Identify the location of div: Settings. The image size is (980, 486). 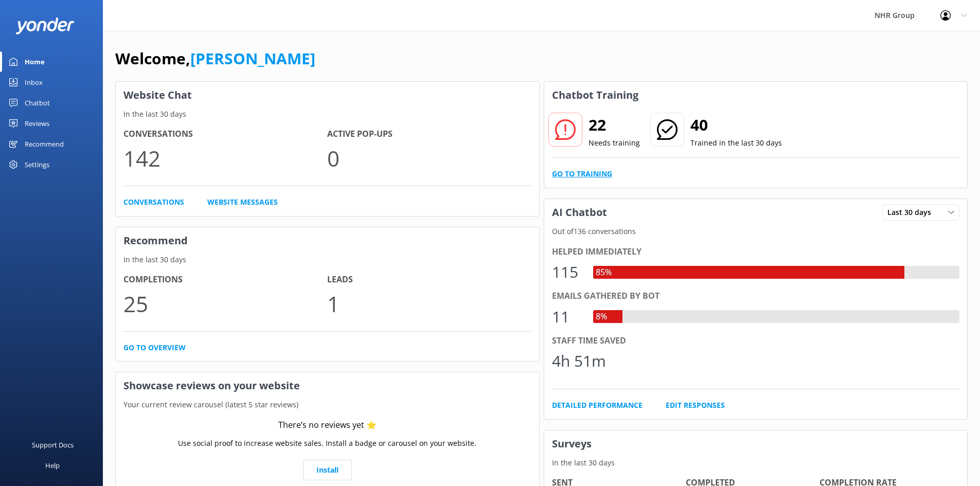
(37, 164).